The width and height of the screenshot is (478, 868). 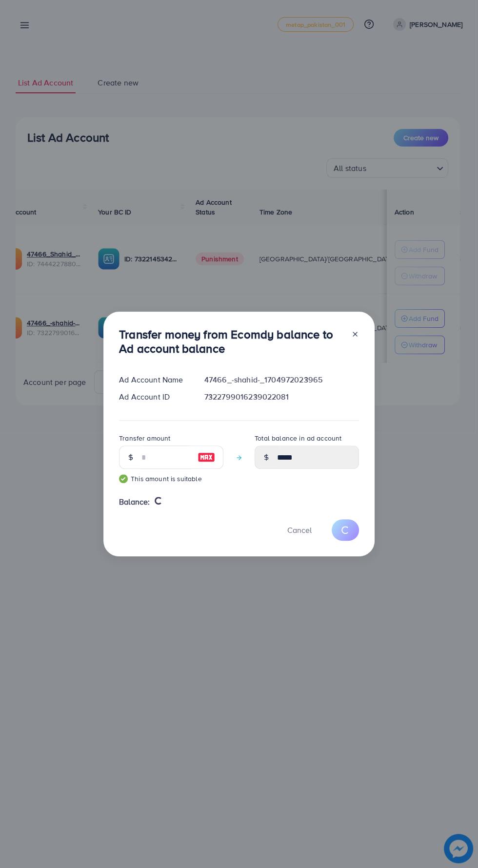 What do you see at coordinates (154, 397) in the screenshot?
I see `div: Ad Account ID` at bounding box center [154, 397].